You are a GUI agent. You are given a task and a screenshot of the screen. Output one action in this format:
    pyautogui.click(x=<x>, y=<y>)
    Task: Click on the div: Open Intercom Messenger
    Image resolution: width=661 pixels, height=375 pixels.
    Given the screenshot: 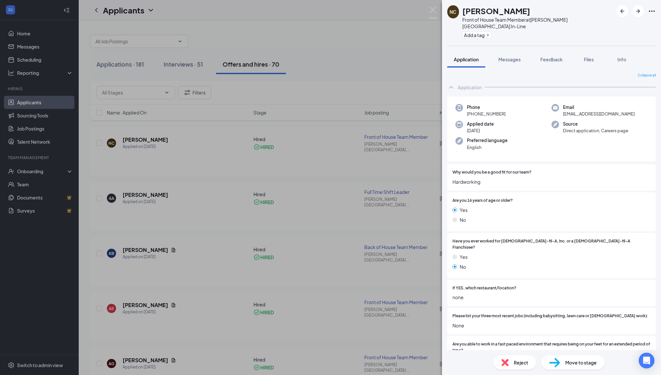 What is the action you would take?
    pyautogui.click(x=647, y=361)
    